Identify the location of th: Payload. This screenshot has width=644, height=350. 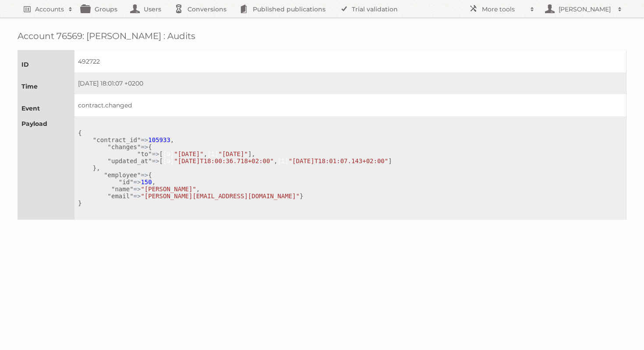
(46, 168).